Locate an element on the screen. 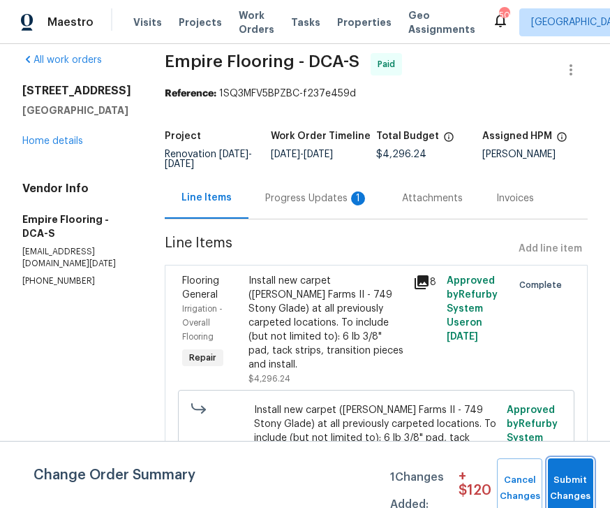 The image size is (610, 508). div: Line Items is located at coordinates (207, 198).